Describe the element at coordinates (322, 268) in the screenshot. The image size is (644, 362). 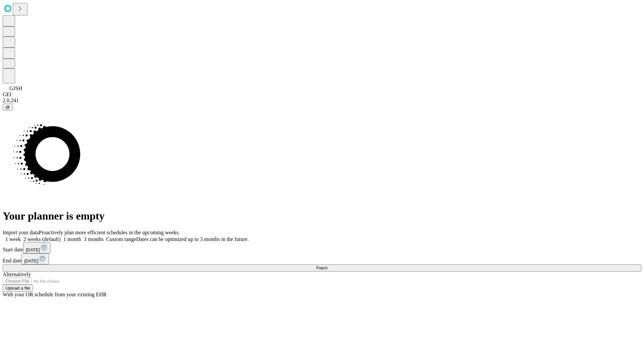
I see `button: Fetch` at that location.